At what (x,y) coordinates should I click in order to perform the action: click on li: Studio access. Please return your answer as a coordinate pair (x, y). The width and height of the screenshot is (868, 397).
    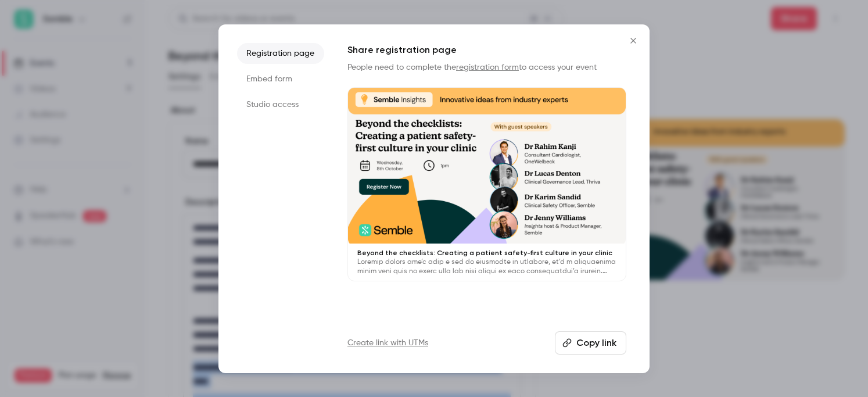
    Looking at the image, I should click on (281, 104).